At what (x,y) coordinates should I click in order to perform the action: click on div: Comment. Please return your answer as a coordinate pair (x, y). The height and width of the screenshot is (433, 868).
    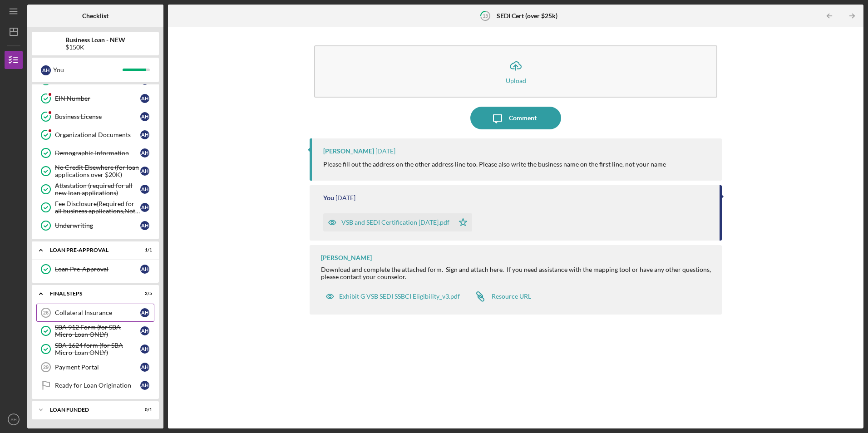
    Looking at the image, I should click on (523, 118).